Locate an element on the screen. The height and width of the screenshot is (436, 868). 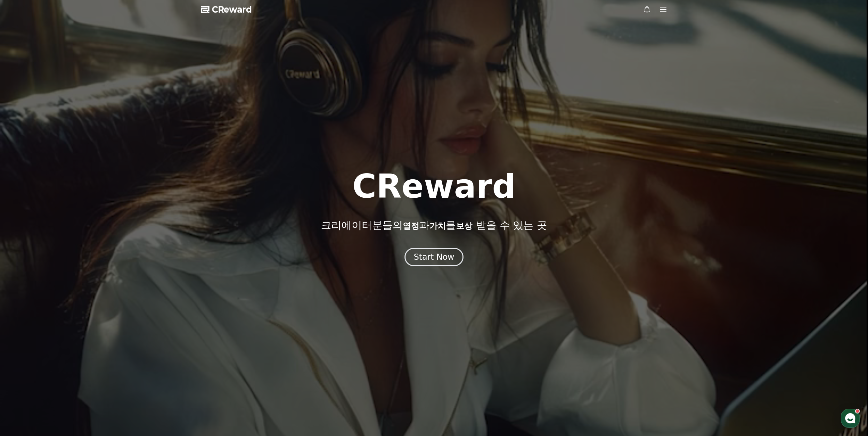
span: CReward is located at coordinates (232, 10).